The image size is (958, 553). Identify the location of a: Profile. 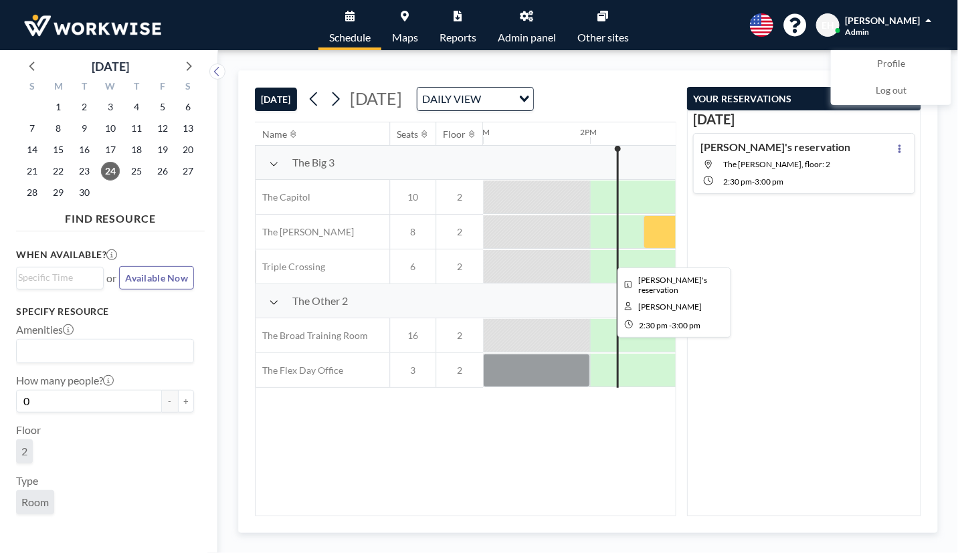
(891, 64).